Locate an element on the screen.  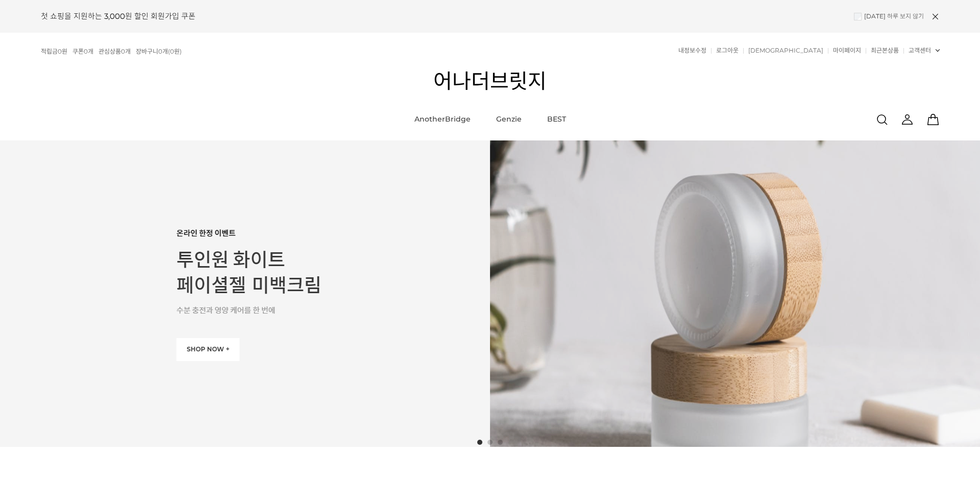
a: 3 is located at coordinates (500, 442).